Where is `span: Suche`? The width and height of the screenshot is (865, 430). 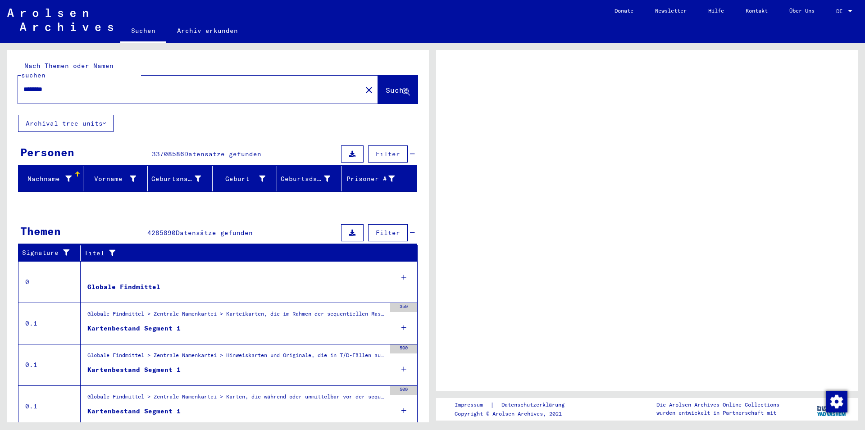 span: Suche is located at coordinates (397, 90).